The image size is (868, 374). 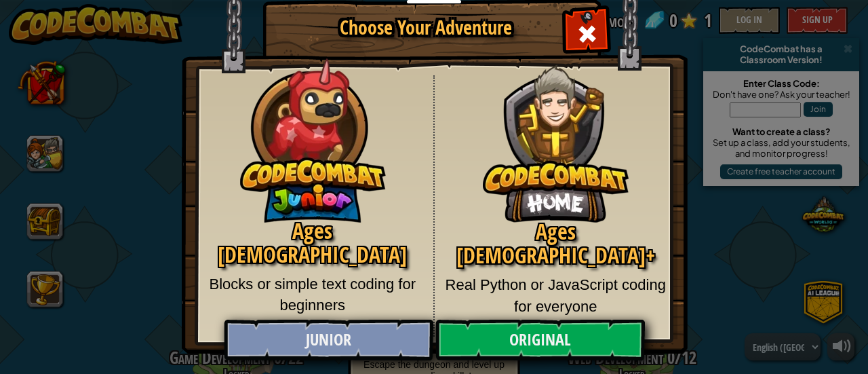 I want to click on a: Original, so click(x=540, y=340).